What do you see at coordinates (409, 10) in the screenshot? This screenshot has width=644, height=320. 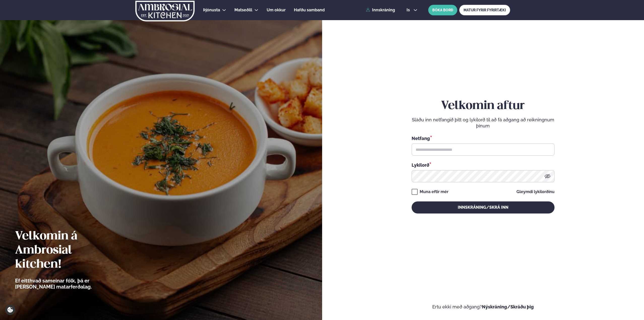 I see `span: is` at bounding box center [409, 10].